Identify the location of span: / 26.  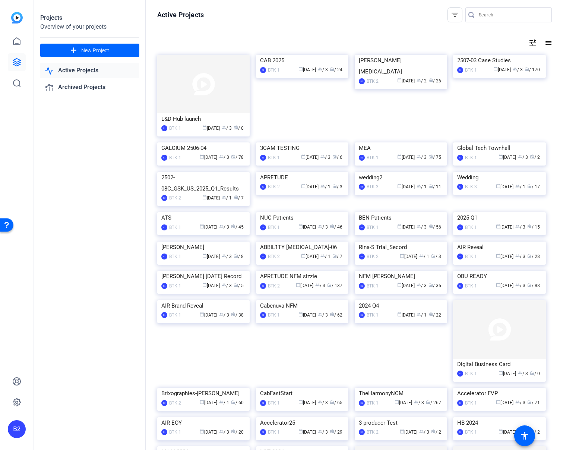
(435, 81).